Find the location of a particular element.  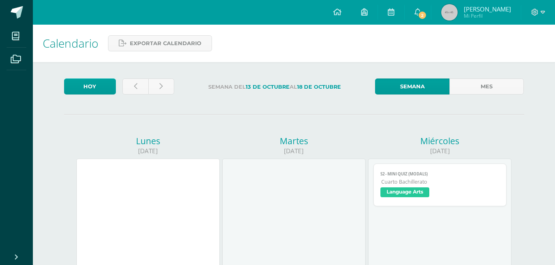

div: Lunes is located at coordinates (148, 141).